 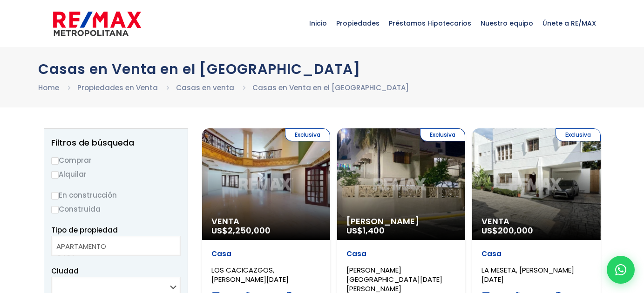 I want to click on input: En construcción, so click(x=55, y=196).